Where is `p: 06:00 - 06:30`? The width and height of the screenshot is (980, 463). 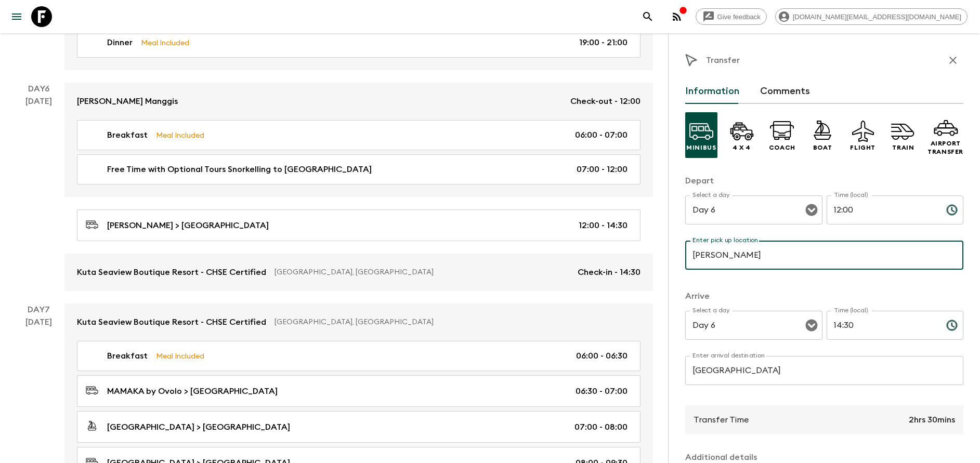
p: 06:00 - 06:30 is located at coordinates (602, 357).